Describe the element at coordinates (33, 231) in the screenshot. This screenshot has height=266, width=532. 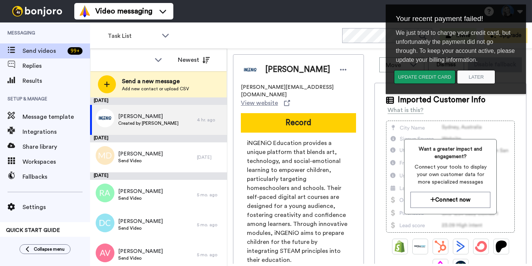
I see `span: QUICK START GUIDE` at that location.